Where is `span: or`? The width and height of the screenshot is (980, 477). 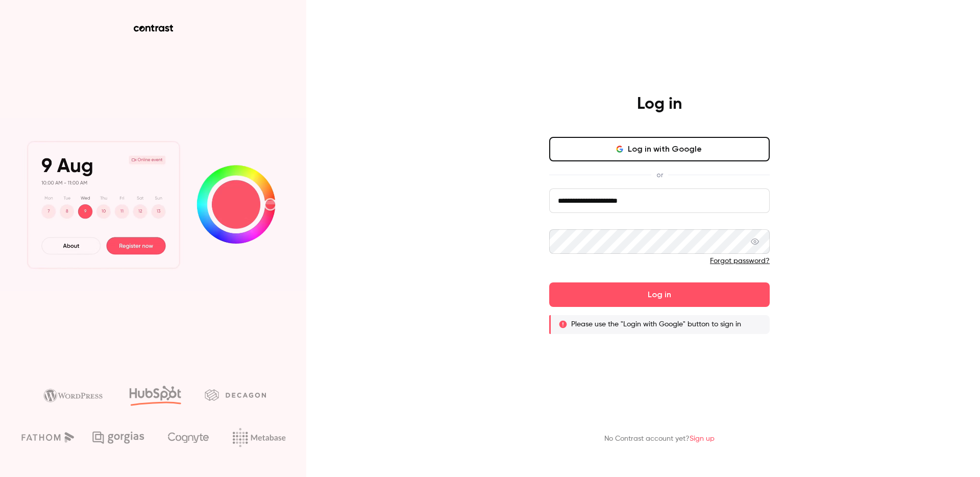
span: or is located at coordinates (659, 175).